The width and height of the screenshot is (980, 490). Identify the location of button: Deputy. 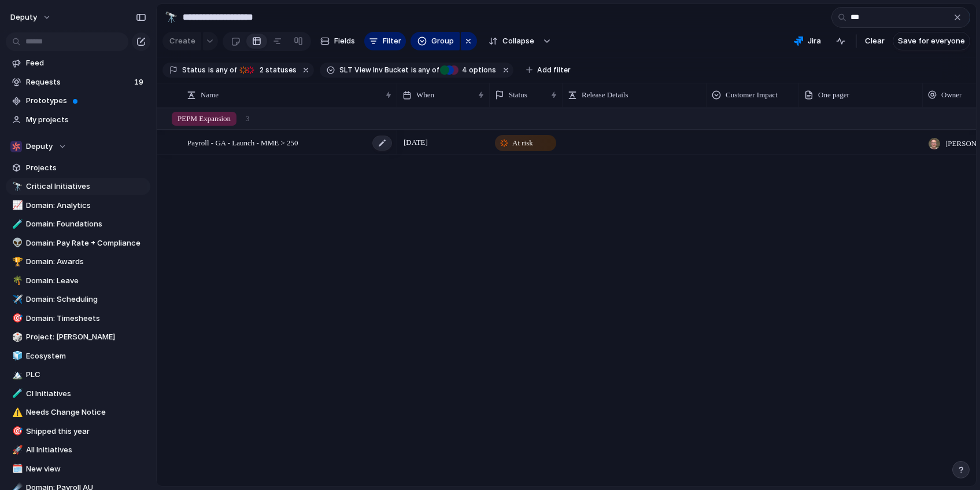
(78, 146).